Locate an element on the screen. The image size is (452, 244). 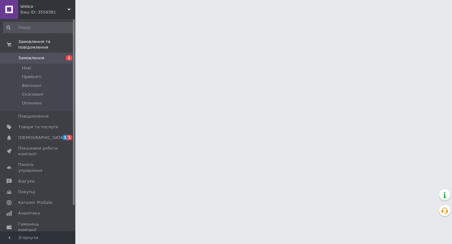
span: Відгуки is located at coordinates (26, 182).